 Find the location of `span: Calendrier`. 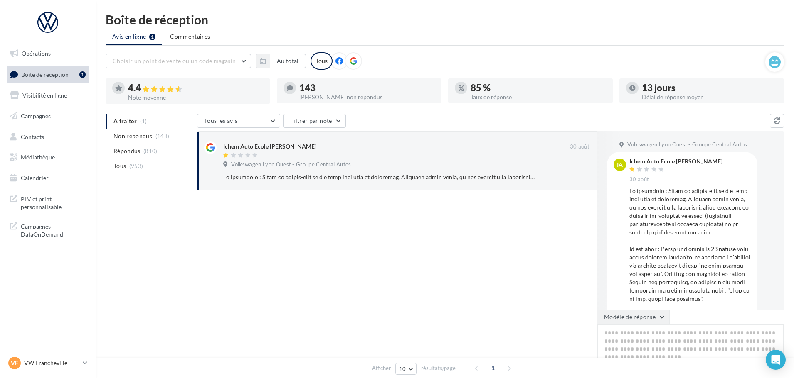

span: Calendrier is located at coordinates (34, 178).